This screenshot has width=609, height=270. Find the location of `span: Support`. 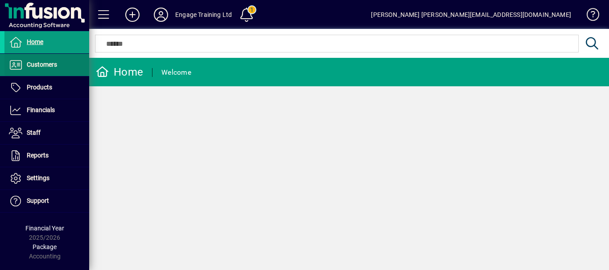

span: Support is located at coordinates (38, 201).